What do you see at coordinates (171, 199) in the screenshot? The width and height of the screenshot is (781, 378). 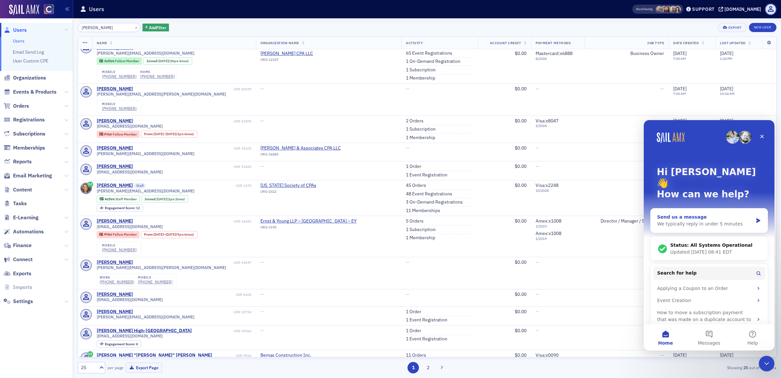 I see `div: (2yrs 2mos)` at bounding box center [171, 199].